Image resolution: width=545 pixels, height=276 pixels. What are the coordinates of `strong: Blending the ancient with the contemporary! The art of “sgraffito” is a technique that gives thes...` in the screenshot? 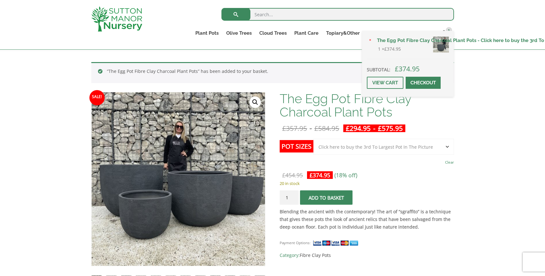 It's located at (366, 219).